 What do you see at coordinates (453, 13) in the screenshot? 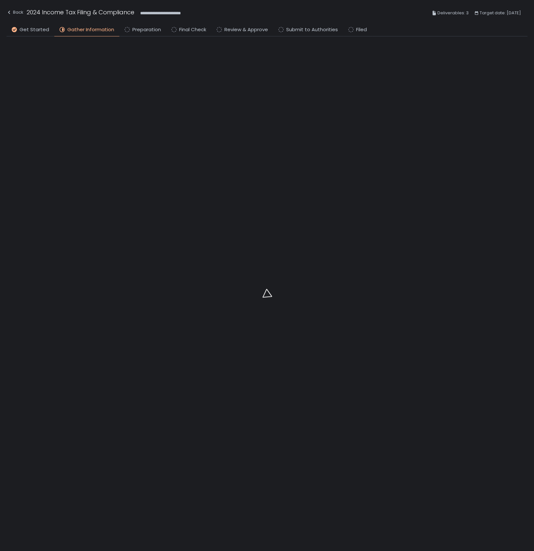
I see `span: Deliverables: 3` at bounding box center [453, 13].